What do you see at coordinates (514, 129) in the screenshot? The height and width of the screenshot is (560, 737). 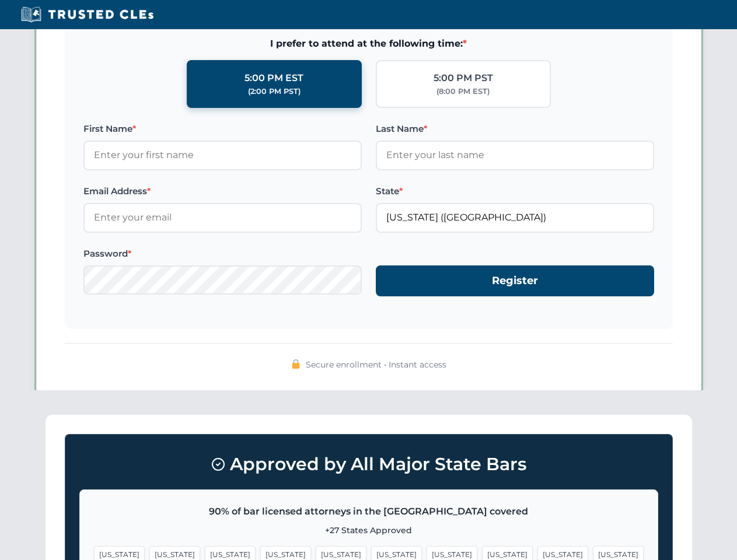 I see `label: Last Name` at bounding box center [514, 129].